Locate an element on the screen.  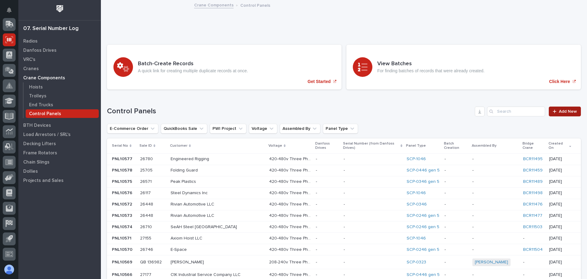
p: Sale ID is located at coordinates (146, 146).